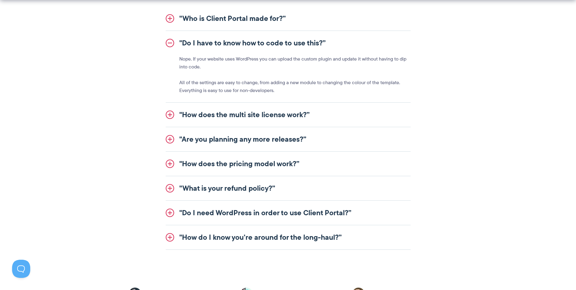  Describe the element at coordinates (288, 213) in the screenshot. I see `a: "Do I need WordPress in order to use Client Portal?”` at that location.